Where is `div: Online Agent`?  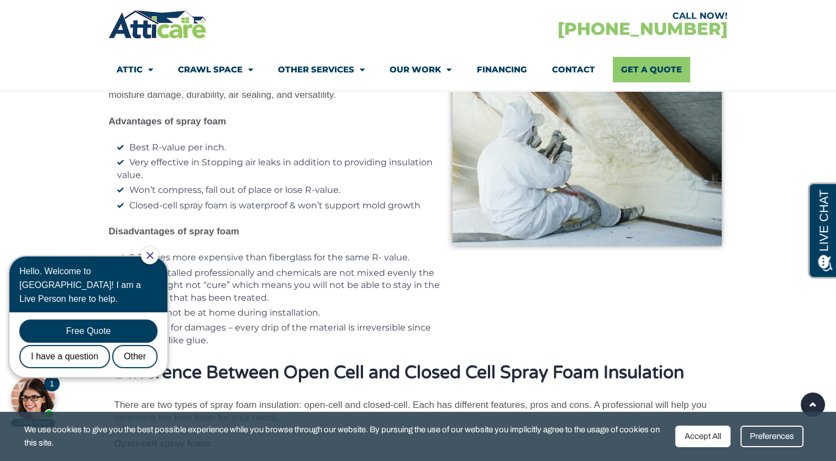 div: Online Agent is located at coordinates (28, 177).